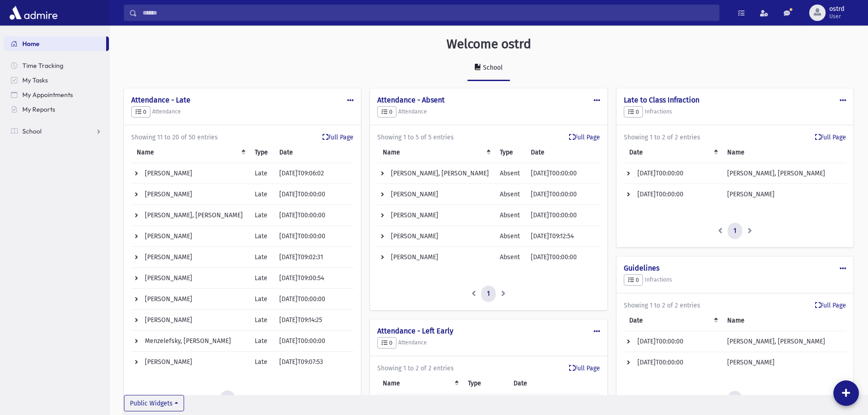 The width and height of the screenshot is (868, 415). Describe the element at coordinates (488, 100) in the screenshot. I see `h4: Attendance - Absent` at that location.